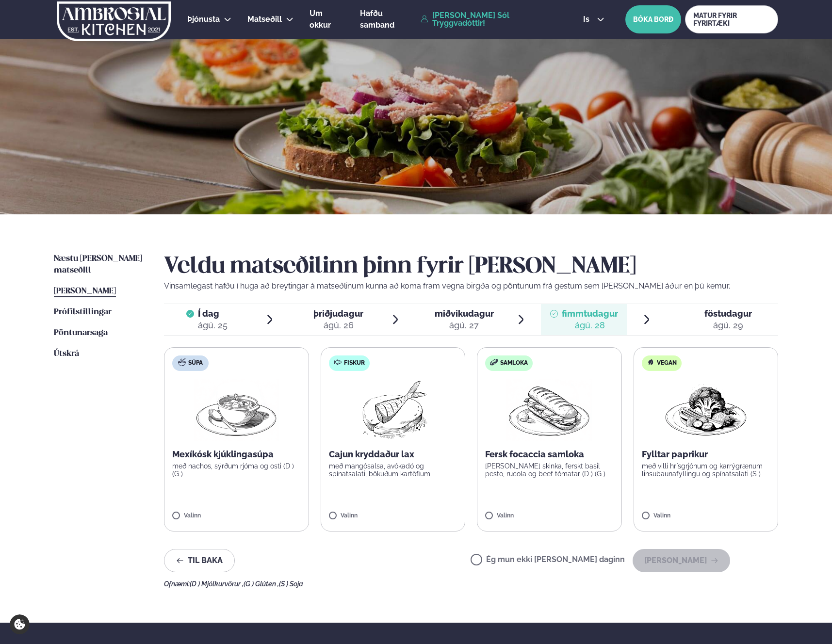 This screenshot has height=644, width=832. Describe the element at coordinates (113, 21) in the screenshot. I see `img: logo` at that location.